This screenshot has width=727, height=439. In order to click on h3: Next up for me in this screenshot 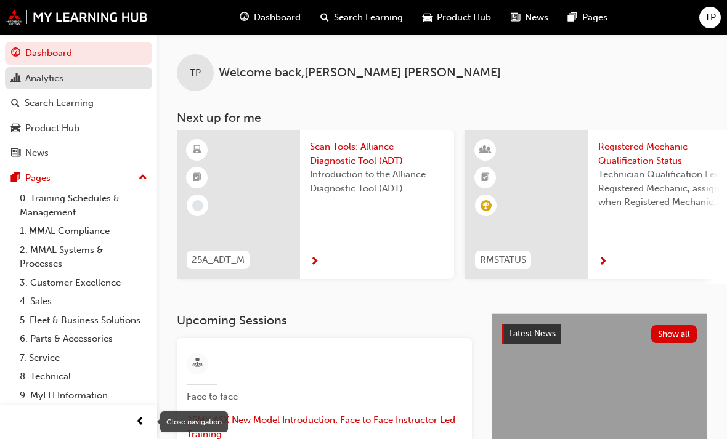, I will do `click(442, 118)`.